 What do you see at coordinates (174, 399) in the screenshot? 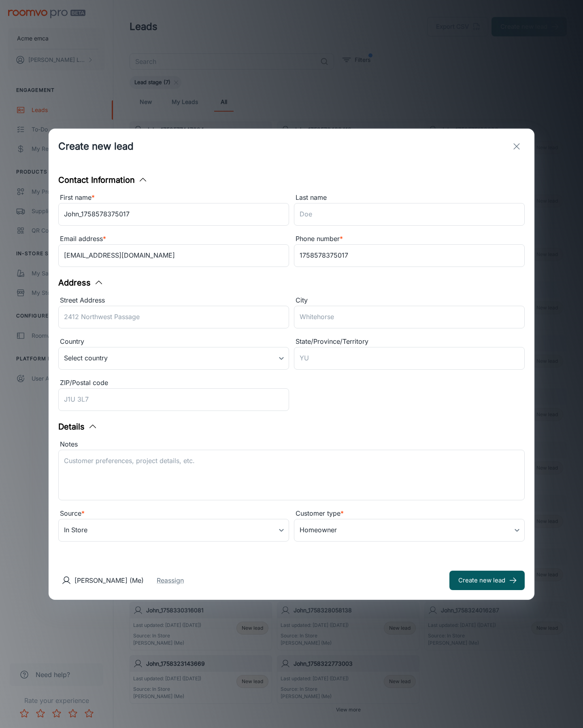
I see `input: J1U 3L7` at bounding box center [174, 399].